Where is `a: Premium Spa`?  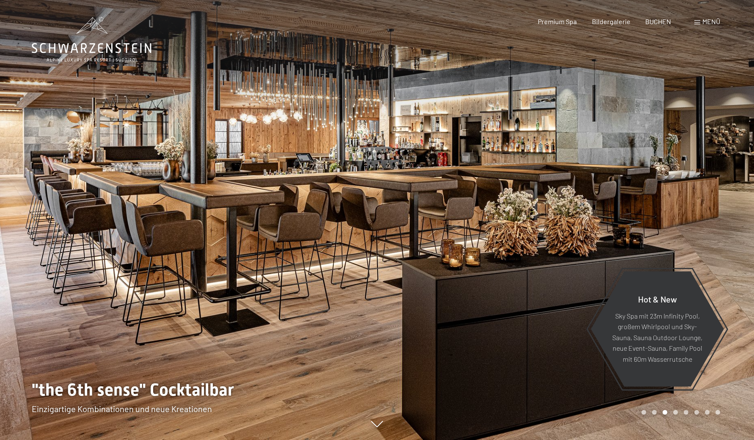 a: Premium Spa is located at coordinates (558, 21).